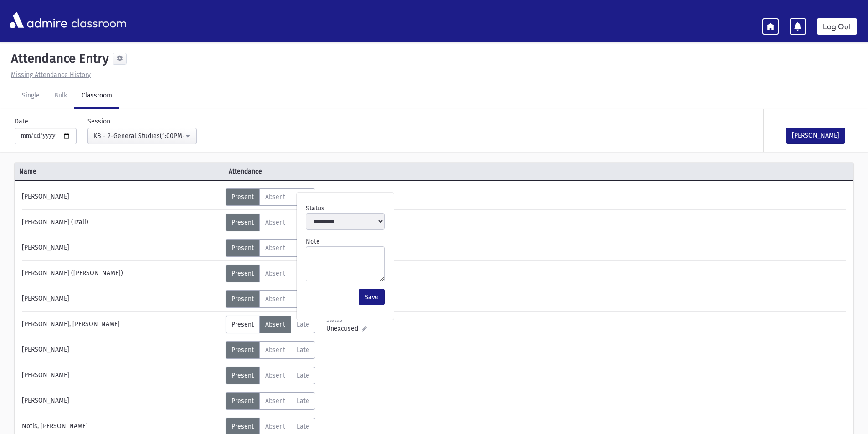 Image resolution: width=868 pixels, height=434 pixels. What do you see at coordinates (48, 75) in the screenshot?
I see `a: Missing Attendance History` at bounding box center [48, 75].